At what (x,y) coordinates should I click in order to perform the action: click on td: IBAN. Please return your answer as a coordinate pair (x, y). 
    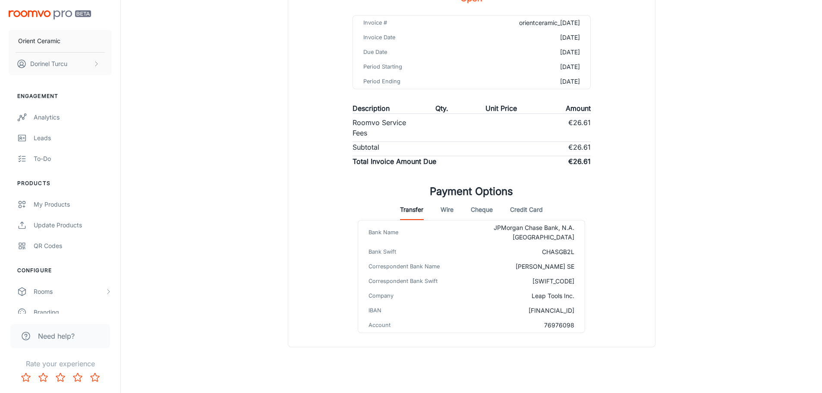
    Looking at the image, I should click on (402, 311).